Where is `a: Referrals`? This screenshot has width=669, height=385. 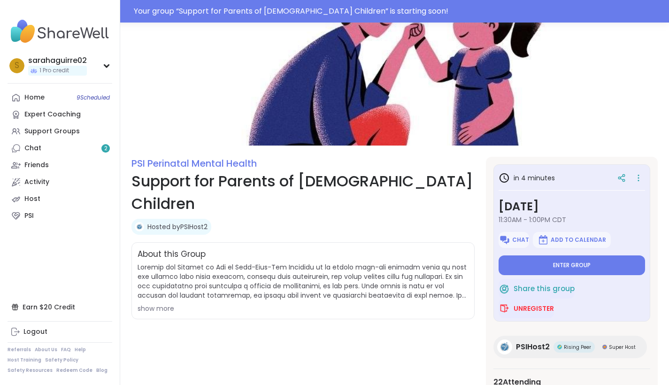
a: Referrals is located at coordinates (19, 350).